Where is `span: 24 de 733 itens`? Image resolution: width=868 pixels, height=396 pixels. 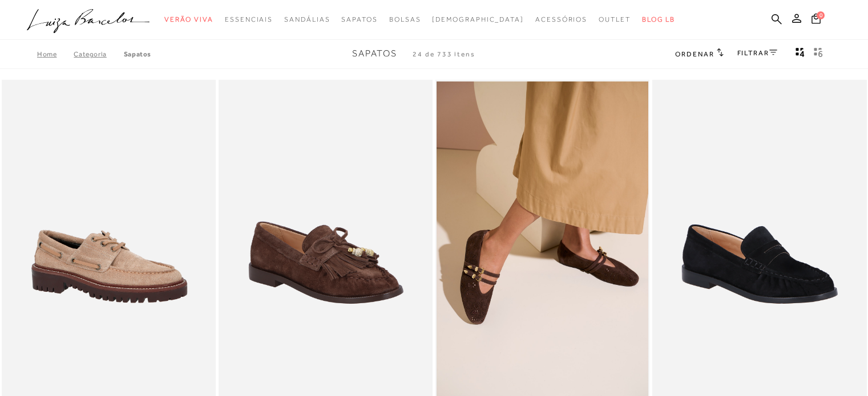
span: 24 de 733 itens is located at coordinates (444, 54).